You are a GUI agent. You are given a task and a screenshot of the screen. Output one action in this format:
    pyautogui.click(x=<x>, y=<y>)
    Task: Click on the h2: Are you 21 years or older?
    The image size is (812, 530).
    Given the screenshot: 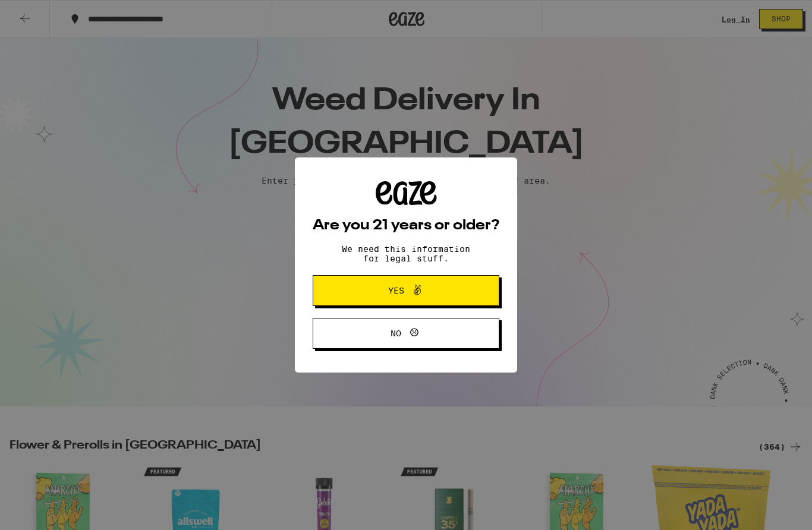 What is the action you would take?
    pyautogui.click(x=406, y=225)
    